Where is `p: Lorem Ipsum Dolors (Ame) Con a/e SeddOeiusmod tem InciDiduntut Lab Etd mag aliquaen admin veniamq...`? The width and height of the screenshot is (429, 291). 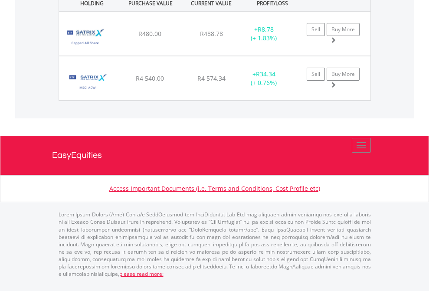
p: Lorem Ipsum Dolors (Ame) Con a/e SeddOeiusmod tem InciDiduntut Lab Etd mag aliquaen admin veniamq... is located at coordinates (215, 244).